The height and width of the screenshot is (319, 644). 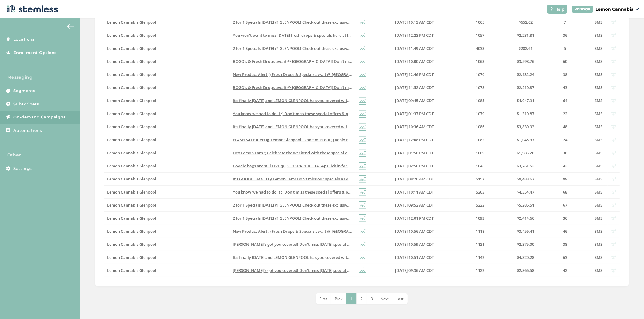 I want to click on span: Help, so click(x=560, y=9).